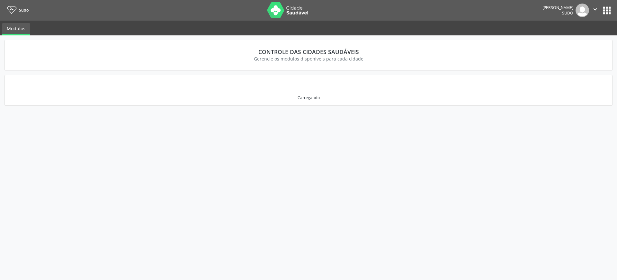 This screenshot has height=280, width=617. What do you see at coordinates (308, 58) in the screenshot?
I see `div: Gerencie os módulos disponíveis para cada cidade` at bounding box center [308, 58].